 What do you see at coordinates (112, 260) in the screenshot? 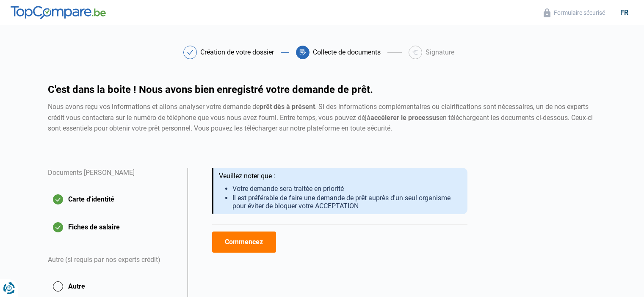
I see `div: Autre (si requis par nos experts crédit)` at bounding box center [112, 260].